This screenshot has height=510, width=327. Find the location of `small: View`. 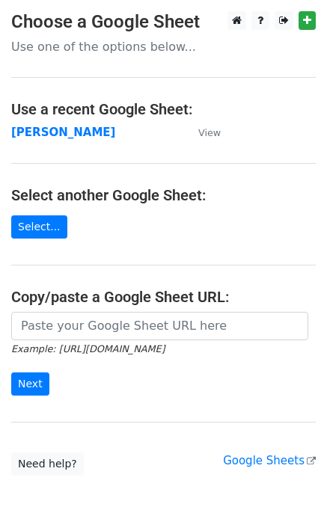

small: View is located at coordinates (209, 132).